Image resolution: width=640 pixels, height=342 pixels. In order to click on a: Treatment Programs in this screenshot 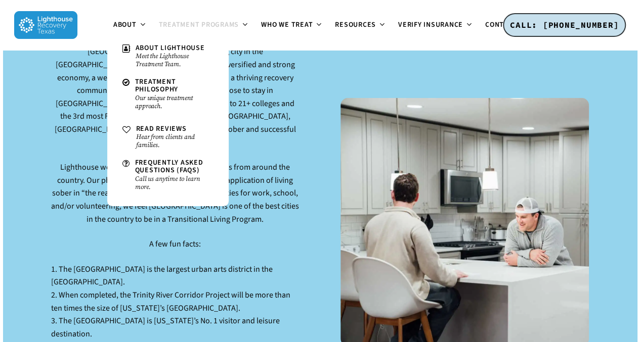, I will do `click(204, 25)`.